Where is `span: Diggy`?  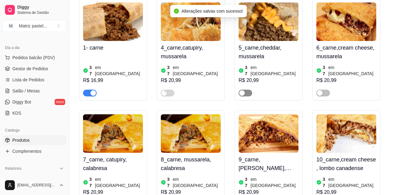 span: Diggy is located at coordinates (40, 7).